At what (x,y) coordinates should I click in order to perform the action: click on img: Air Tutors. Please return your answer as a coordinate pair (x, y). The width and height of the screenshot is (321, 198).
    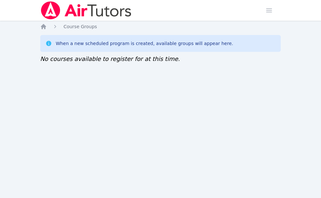
    Looking at the image, I should click on (86, 10).